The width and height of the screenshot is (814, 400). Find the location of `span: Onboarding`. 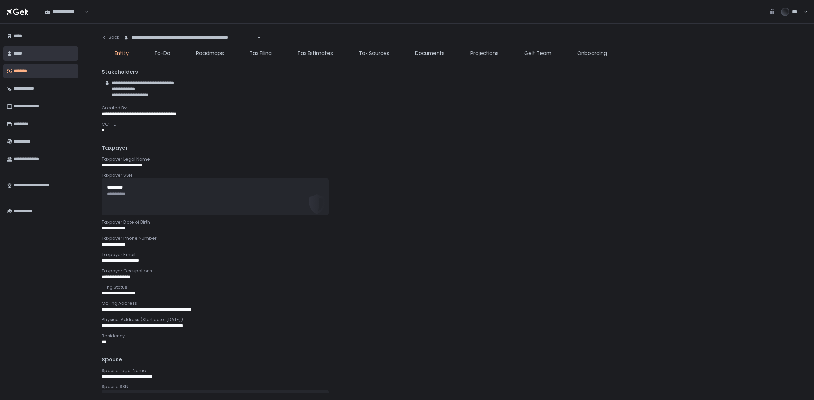

span: Onboarding is located at coordinates (592, 53).